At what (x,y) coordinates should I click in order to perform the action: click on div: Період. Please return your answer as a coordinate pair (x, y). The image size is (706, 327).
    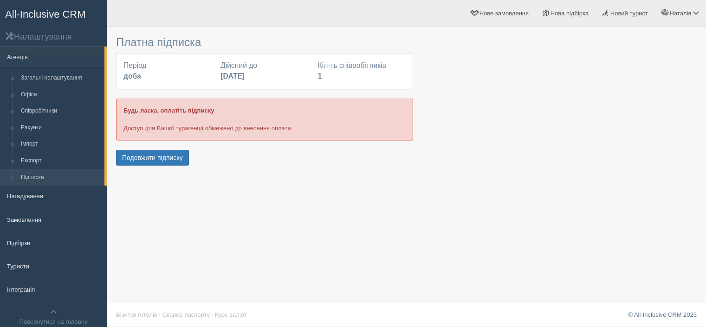
    Looking at the image, I should click on (167, 71).